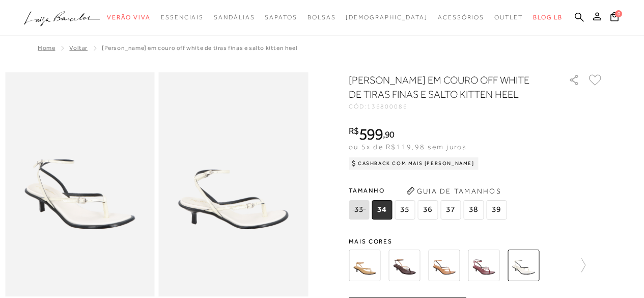 The width and height of the screenshot is (644, 298). What do you see at coordinates (451, 210) in the screenshot?
I see `span: 37` at bounding box center [451, 210].